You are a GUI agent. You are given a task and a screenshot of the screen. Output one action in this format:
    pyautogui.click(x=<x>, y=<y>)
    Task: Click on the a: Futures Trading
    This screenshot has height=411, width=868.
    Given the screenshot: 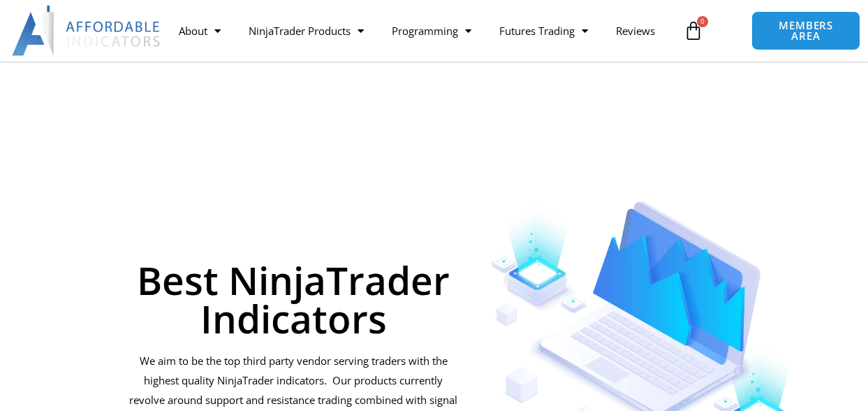 What is the action you would take?
    pyautogui.click(x=544, y=31)
    